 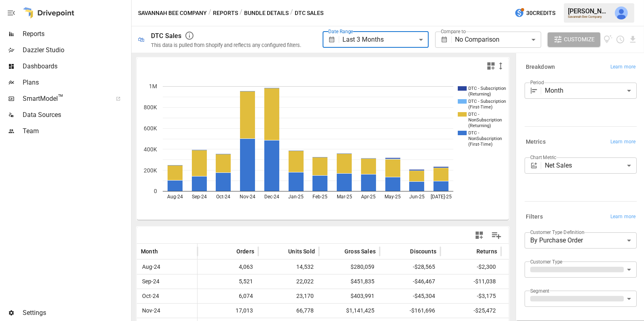 What do you see at coordinates (487, 251) in the screenshot?
I see `span: Returns` at bounding box center [487, 251].